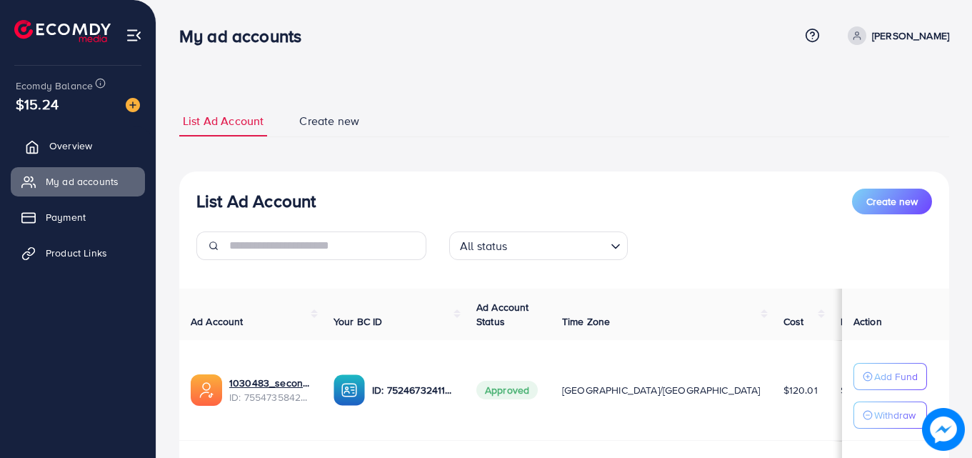 Image resolution: width=972 pixels, height=458 pixels. I want to click on a: Overview, so click(78, 146).